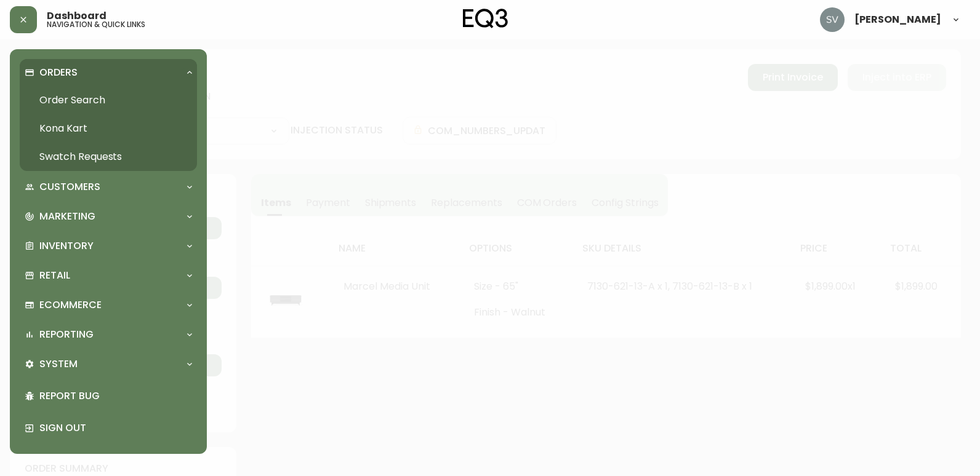 The width and height of the screenshot is (980, 476). I want to click on p: Inventory, so click(67, 247).